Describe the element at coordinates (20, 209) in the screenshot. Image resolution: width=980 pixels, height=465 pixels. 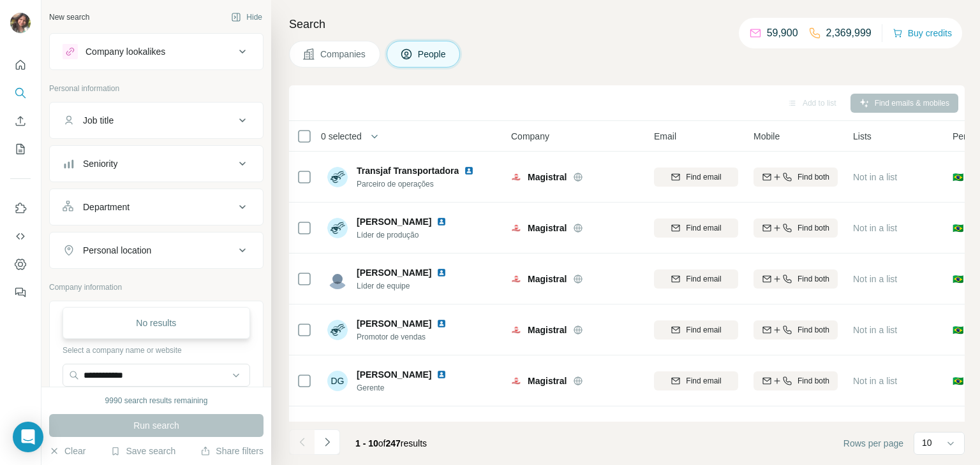
I see `button: Use Surfe on LinkedIn` at that location.